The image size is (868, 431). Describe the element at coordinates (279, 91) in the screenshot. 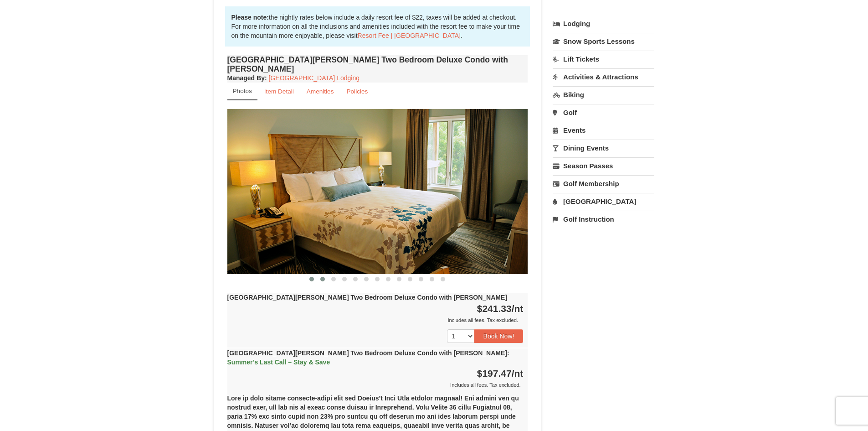

I see `a: Item Detail` at that location.